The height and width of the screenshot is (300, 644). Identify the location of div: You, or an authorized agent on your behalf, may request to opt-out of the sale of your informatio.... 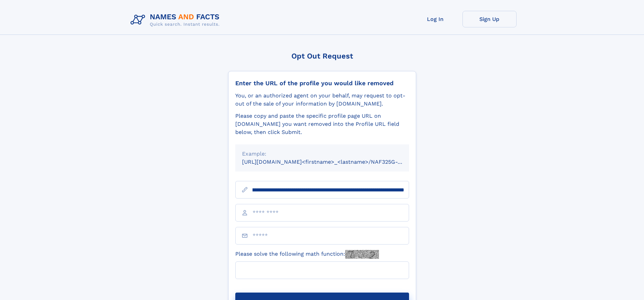
(322, 100).